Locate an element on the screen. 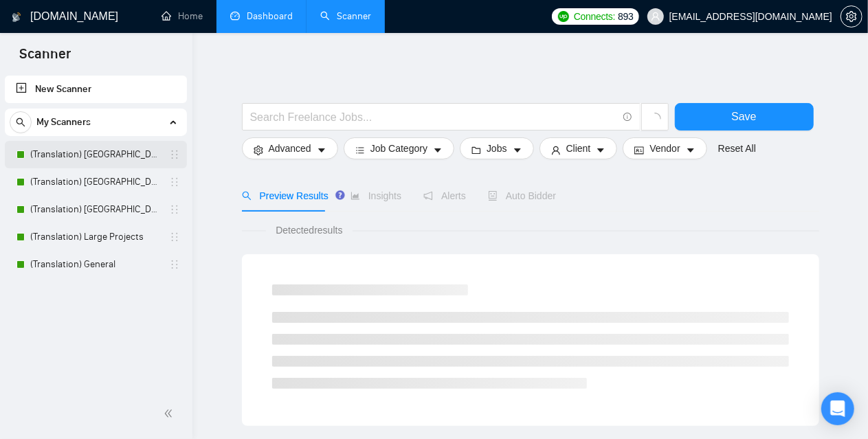  a: homeHome is located at coordinates (182, 16).